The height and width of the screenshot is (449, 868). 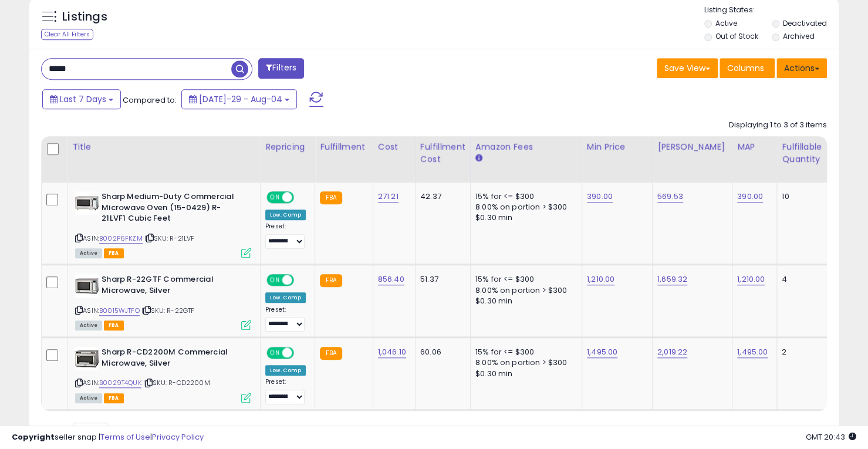 I want to click on a: 271.21, so click(x=388, y=197).